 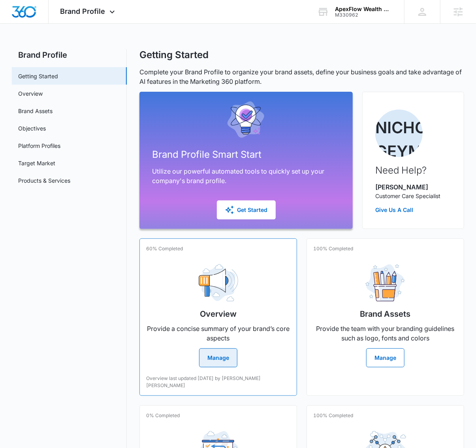 I want to click on p: 60% Completed, so click(x=164, y=249).